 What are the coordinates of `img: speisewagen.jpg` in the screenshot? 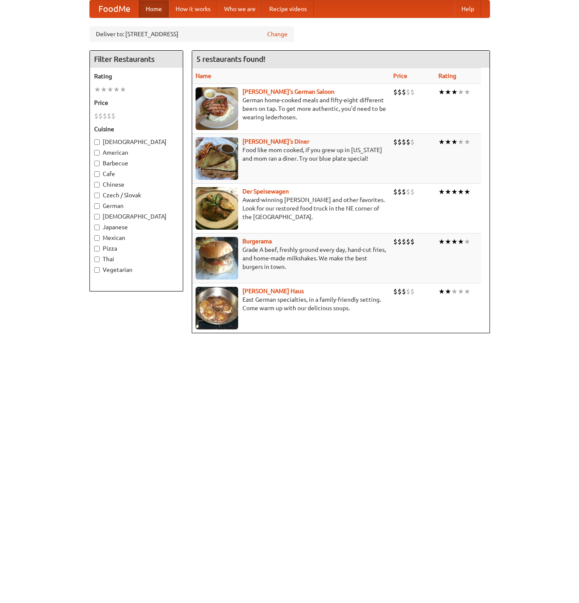 It's located at (217, 208).